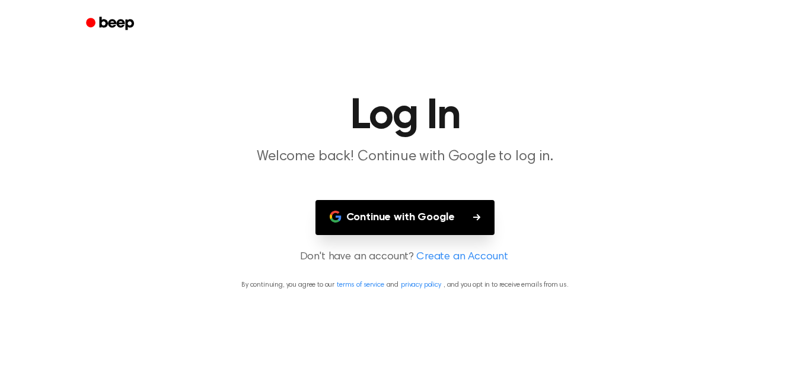  I want to click on a: terms of service, so click(360, 285).